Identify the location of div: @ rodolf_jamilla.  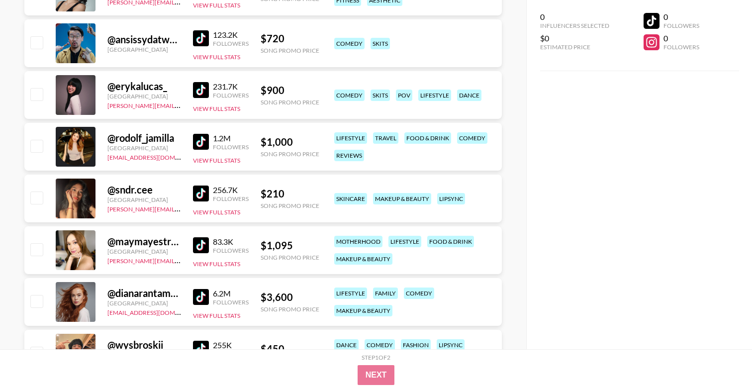
(144, 138).